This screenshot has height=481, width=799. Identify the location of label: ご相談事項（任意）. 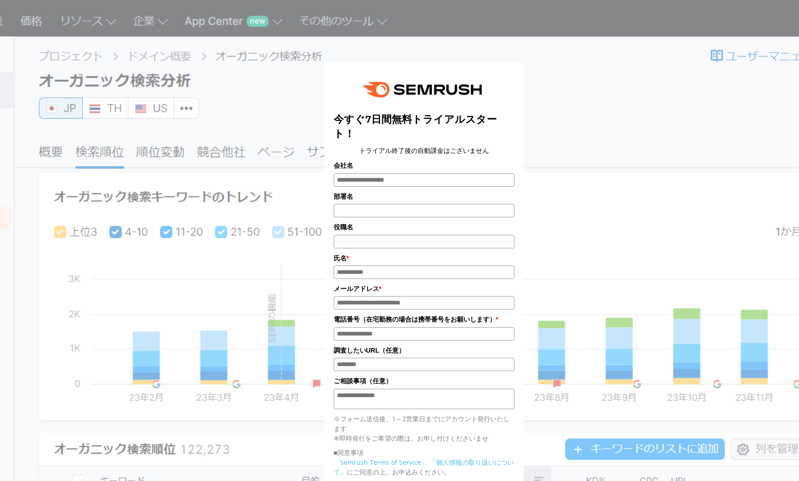
(424, 381).